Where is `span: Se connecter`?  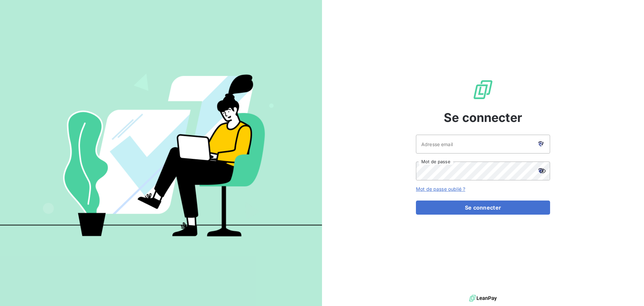
span: Se connecter is located at coordinates (483, 118).